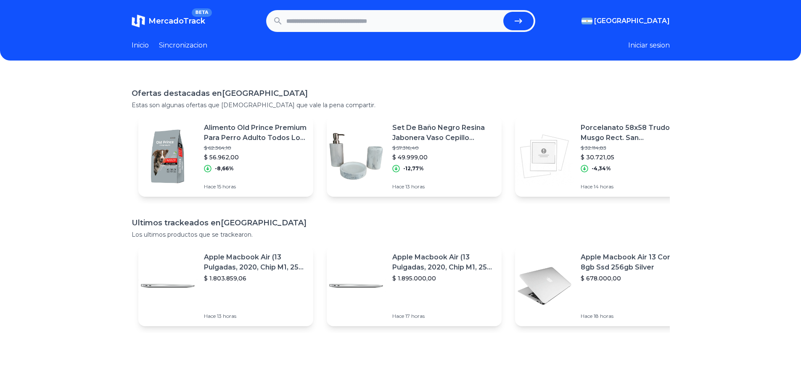  What do you see at coordinates (183, 45) in the screenshot?
I see `a: Sincronizacion` at bounding box center [183, 45].